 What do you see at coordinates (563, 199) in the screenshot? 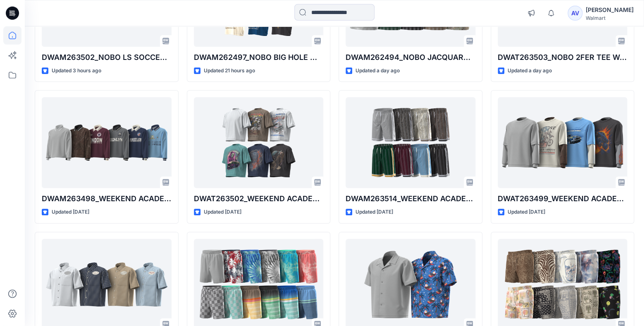
I see `p: DWAT263499_WEEKEND ACADEMY 2FER TEE` at bounding box center [563, 199].